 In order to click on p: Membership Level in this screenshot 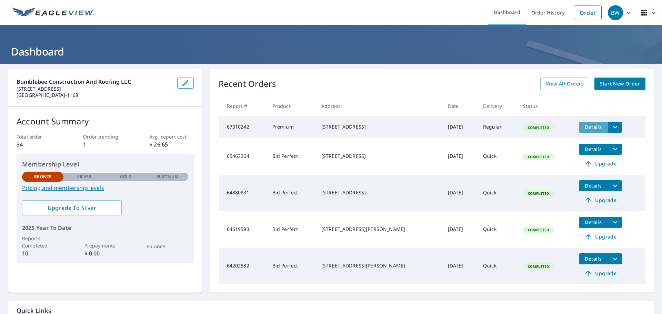, I will do `click(105, 164)`.